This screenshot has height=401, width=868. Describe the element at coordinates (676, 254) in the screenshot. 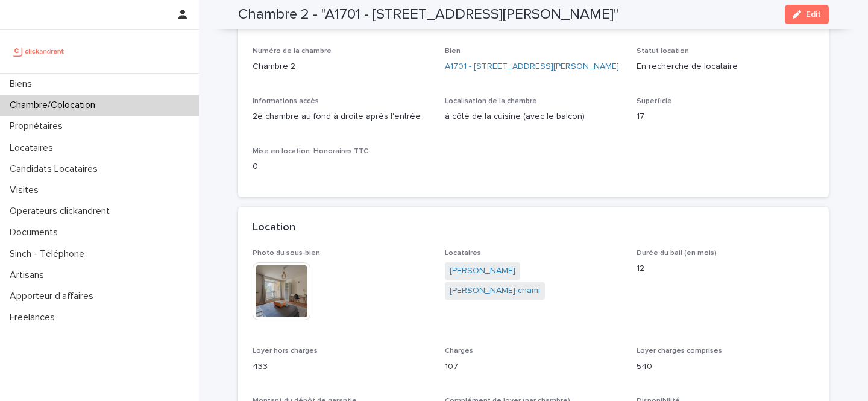

I see `span: Durée du bail (en mois)` at that location.